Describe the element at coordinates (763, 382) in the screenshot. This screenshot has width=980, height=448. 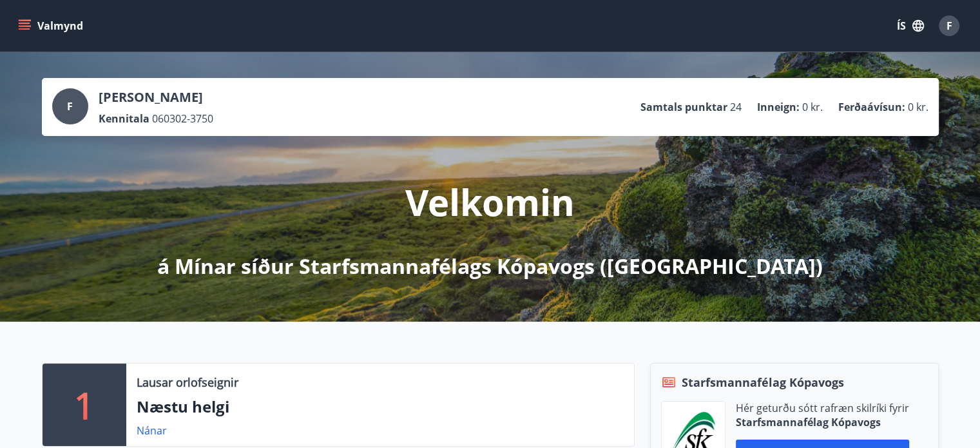
I see `span: Starfsmannafélag Kópavogs` at that location.